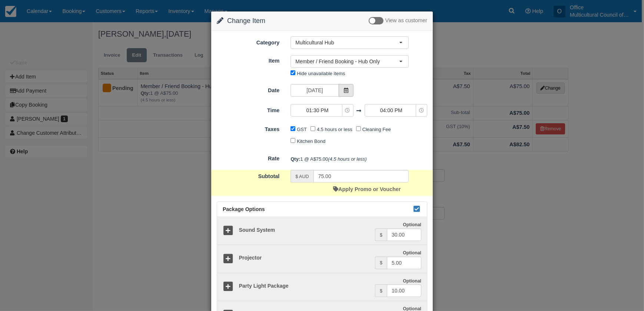  What do you see at coordinates (304, 286) in the screenshot?
I see `h5: Party Light Package` at bounding box center [304, 286].